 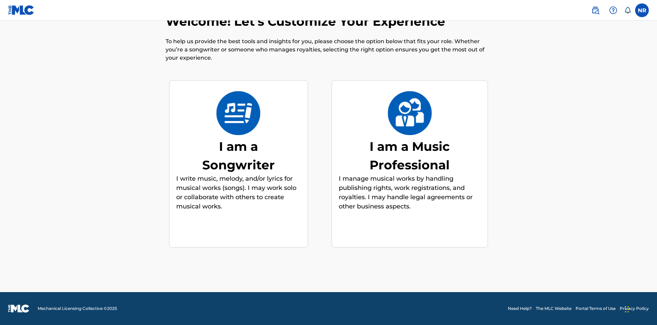 What do you see at coordinates (596, 308) in the screenshot?
I see `a: Portal Terms of Use` at bounding box center [596, 308].